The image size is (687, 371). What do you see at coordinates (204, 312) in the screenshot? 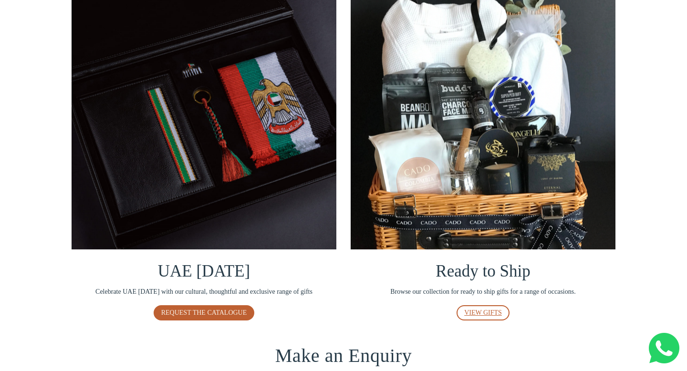
I see `span: REQUEST THE CATALOGUE` at bounding box center [204, 312].